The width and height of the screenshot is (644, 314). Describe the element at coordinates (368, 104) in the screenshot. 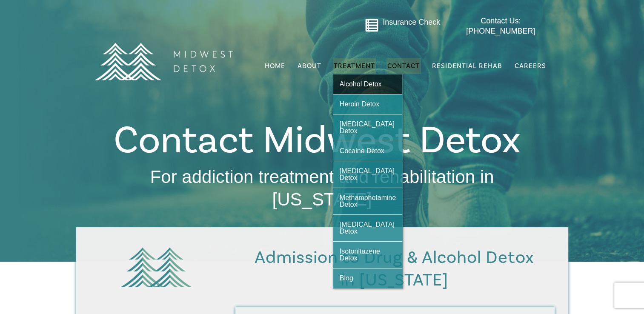

I see `a: Heroin Detox` at that location.